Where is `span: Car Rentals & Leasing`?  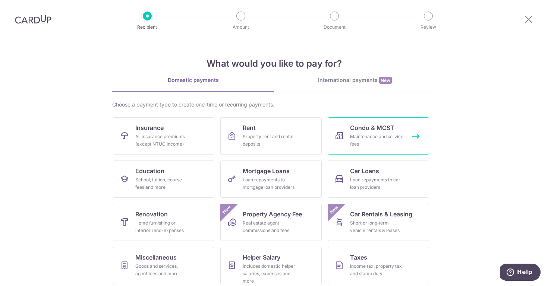
span: Car Rentals & Leasing is located at coordinates (381, 214).